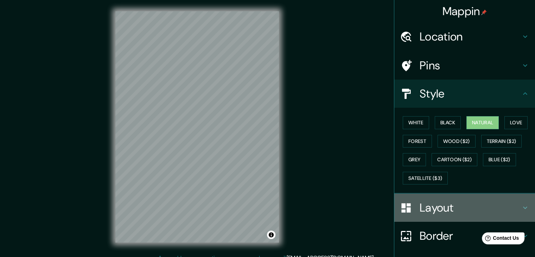  What do you see at coordinates (470, 208) in the screenshot?
I see `h4: Layout` at bounding box center [470, 208].